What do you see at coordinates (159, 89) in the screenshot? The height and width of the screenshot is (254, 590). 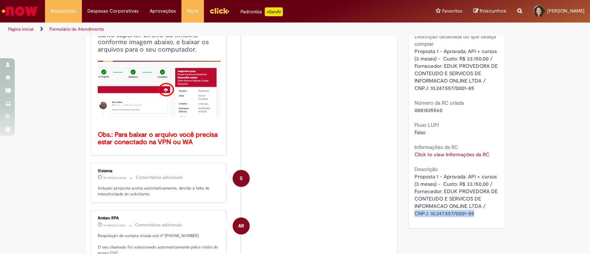 I see `img: x_mdbda_azure_blob.picture2.png` at bounding box center [159, 89].